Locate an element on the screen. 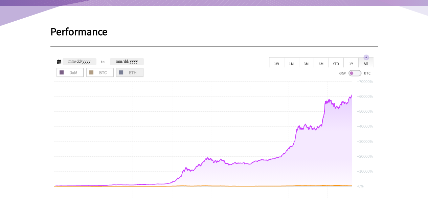  span: ETH is located at coordinates (130, 72).